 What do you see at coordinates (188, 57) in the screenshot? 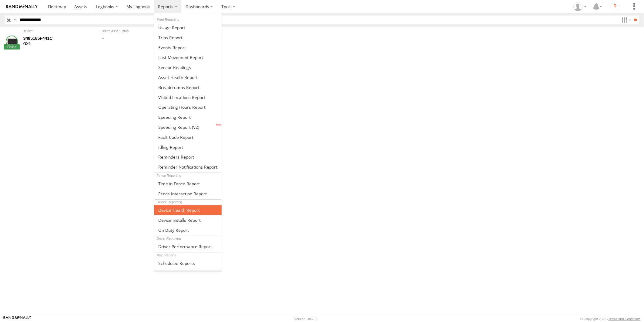
I see `a: Last Movement Report` at bounding box center [188, 57].